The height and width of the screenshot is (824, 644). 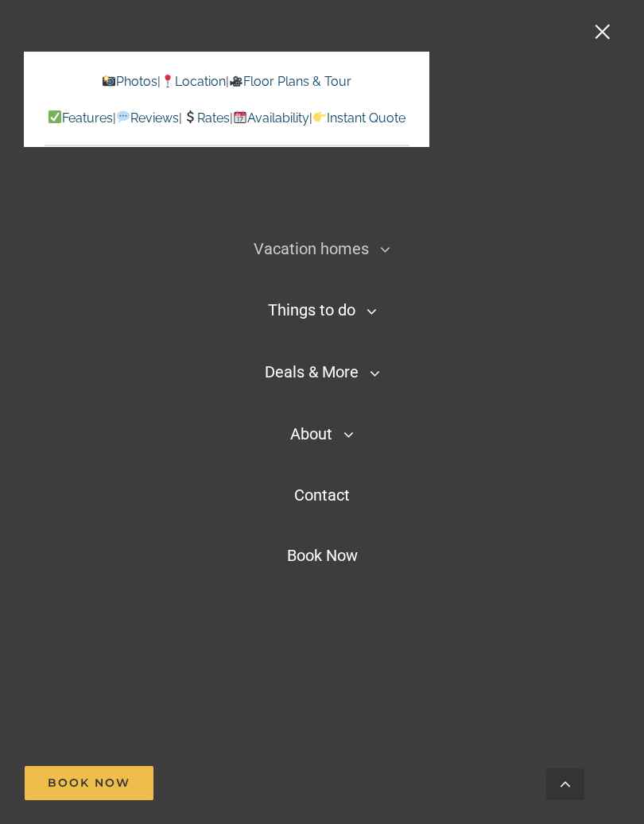 What do you see at coordinates (322, 495) in the screenshot?
I see `span: Contact` at bounding box center [322, 495].